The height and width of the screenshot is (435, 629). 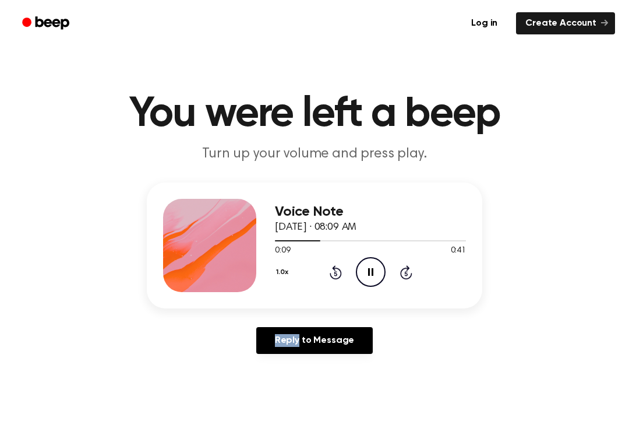 I want to click on span: 0:41, so click(x=458, y=251).